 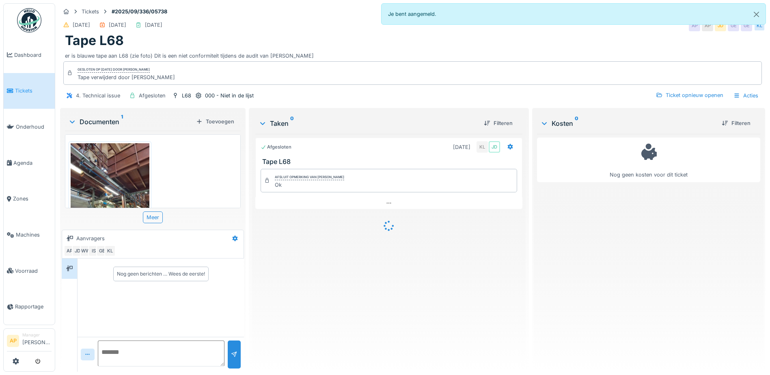 I want to click on li: AP, so click(x=13, y=341).